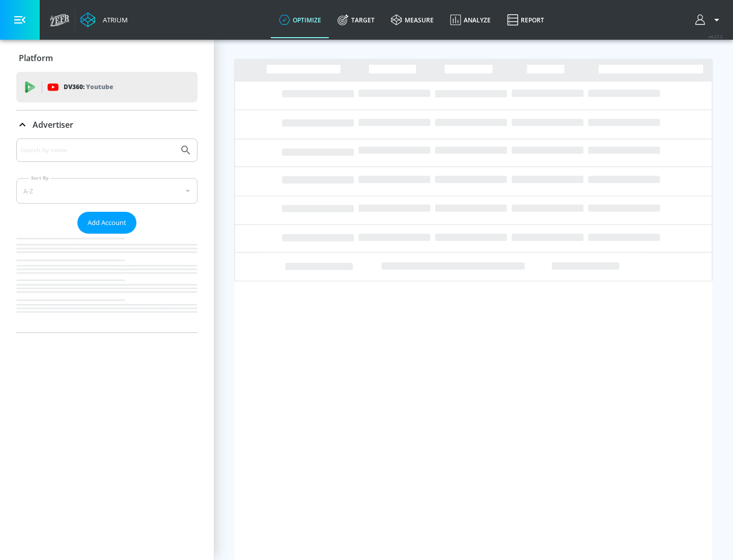 The height and width of the screenshot is (560, 733). Describe the element at coordinates (113, 20) in the screenshot. I see `div: Atrium` at that location.